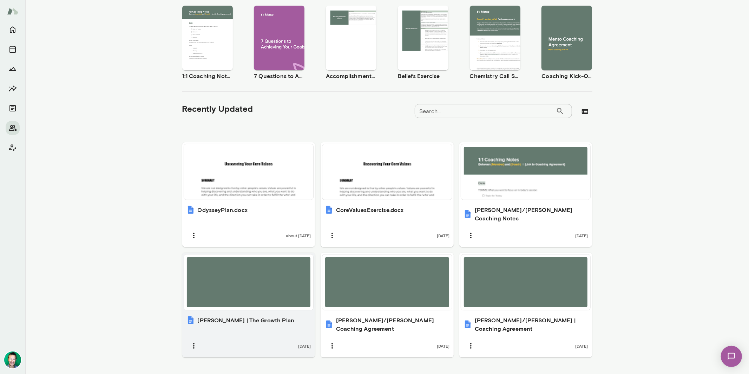 Image resolution: width=749 pixels, height=374 pixels. Describe the element at coordinates (329, 210) in the screenshot. I see `img: CoreValuesExercise.docx` at that location.